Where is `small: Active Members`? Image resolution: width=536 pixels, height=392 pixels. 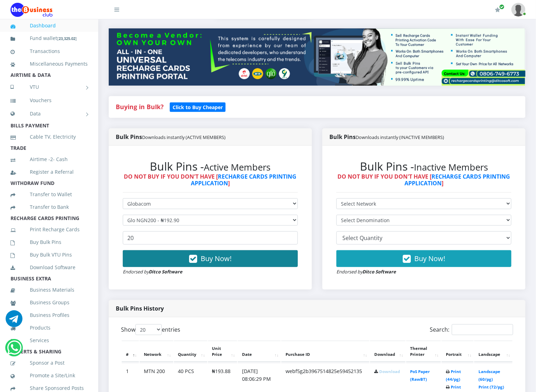
small: Active Members is located at coordinates (238, 167).